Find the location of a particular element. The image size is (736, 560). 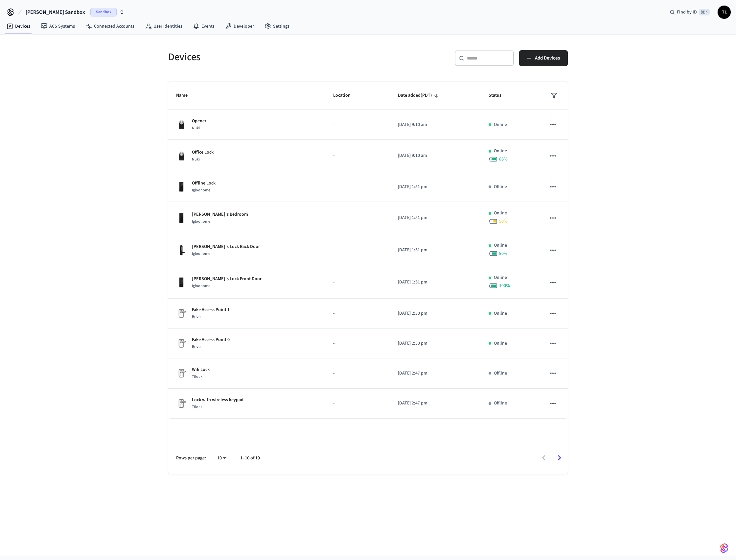

a: Settings is located at coordinates (278, 26).